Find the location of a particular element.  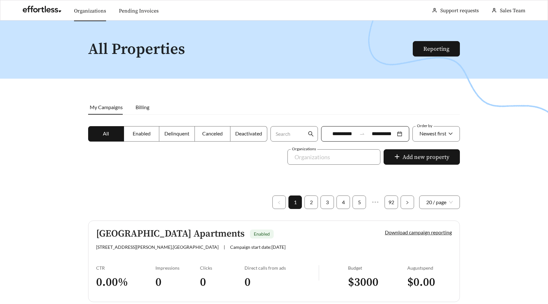

img: line is located at coordinates (319, 273).